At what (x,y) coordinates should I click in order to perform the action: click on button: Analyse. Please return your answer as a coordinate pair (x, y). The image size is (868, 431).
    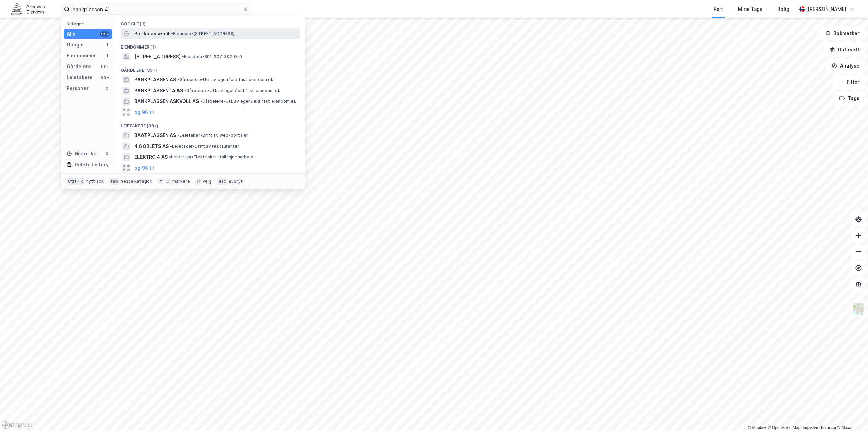
    Looking at the image, I should click on (846, 66).